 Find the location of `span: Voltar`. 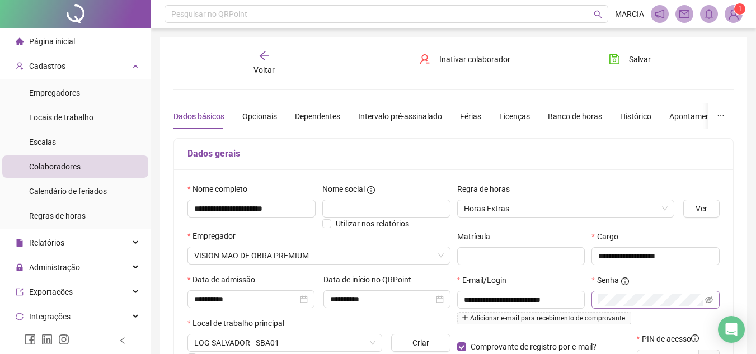

span: Voltar is located at coordinates (264, 70).